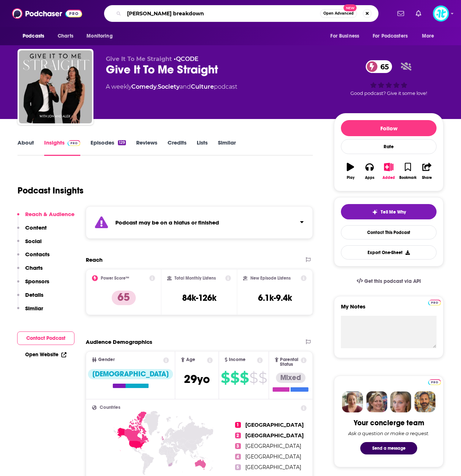  Describe the element at coordinates (190, 360) in the screenshot. I see `span: Age` at that location.